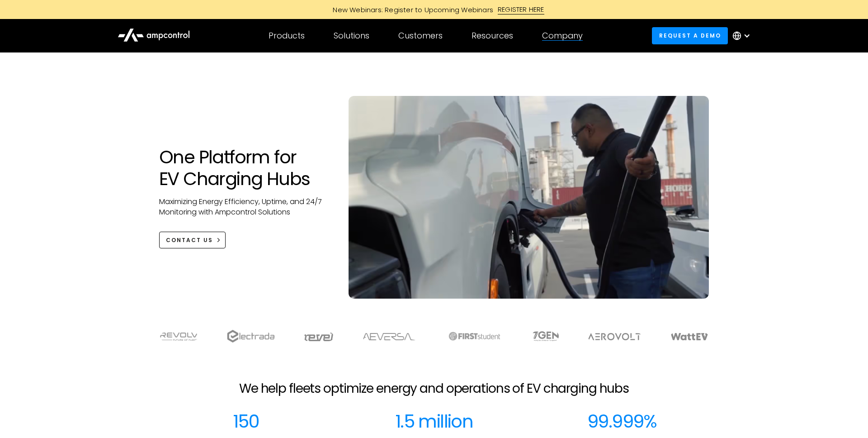 The width and height of the screenshot is (868, 438). Describe the element at coordinates (287, 36) in the screenshot. I see `div: Products` at that location.